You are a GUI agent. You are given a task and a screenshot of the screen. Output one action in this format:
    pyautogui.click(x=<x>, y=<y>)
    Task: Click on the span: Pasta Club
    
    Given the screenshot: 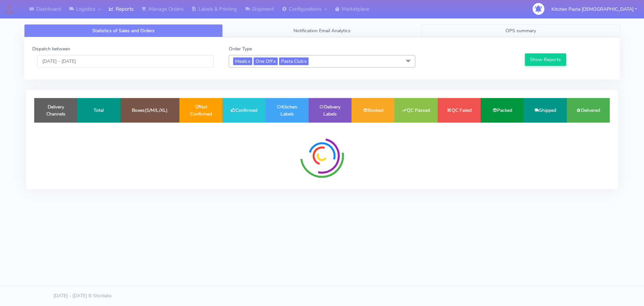 What is the action you would take?
    pyautogui.click(x=294, y=61)
    